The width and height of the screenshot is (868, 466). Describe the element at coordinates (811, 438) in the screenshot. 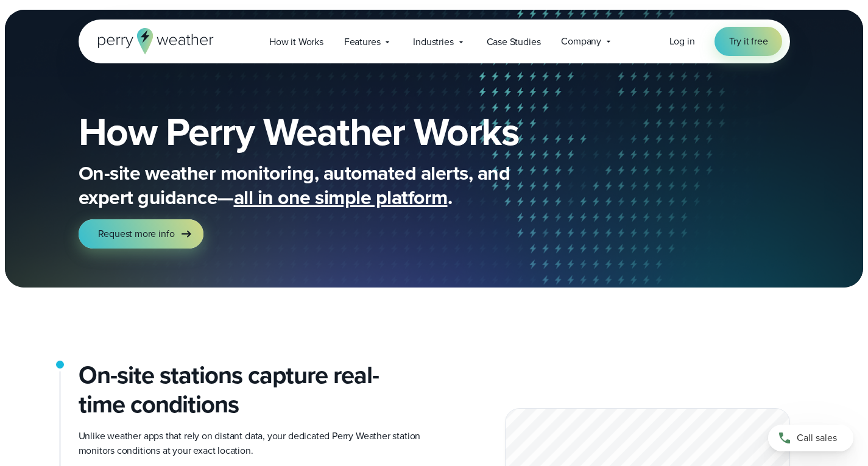

I see `a: Call sales` at that location.